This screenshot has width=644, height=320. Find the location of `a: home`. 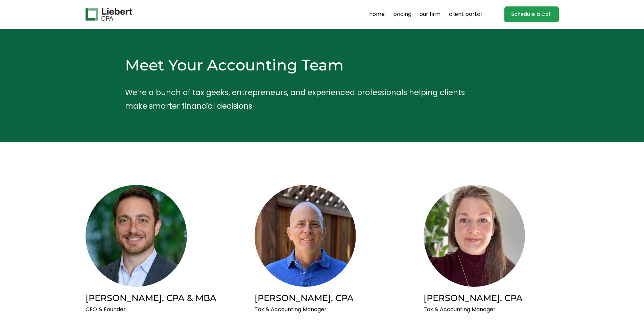

a: home is located at coordinates (377, 14).